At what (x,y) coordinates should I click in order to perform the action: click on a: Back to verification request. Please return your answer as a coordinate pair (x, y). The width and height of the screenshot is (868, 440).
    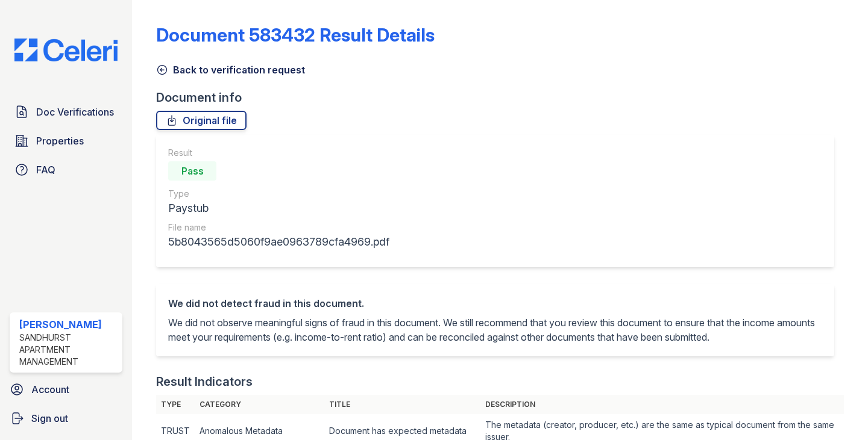
    Looking at the image, I should click on (230, 70).